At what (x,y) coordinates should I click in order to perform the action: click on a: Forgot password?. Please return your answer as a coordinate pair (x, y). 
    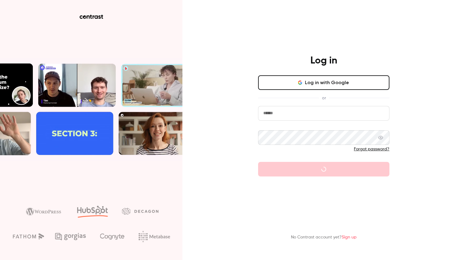
    Looking at the image, I should click on (371, 149).